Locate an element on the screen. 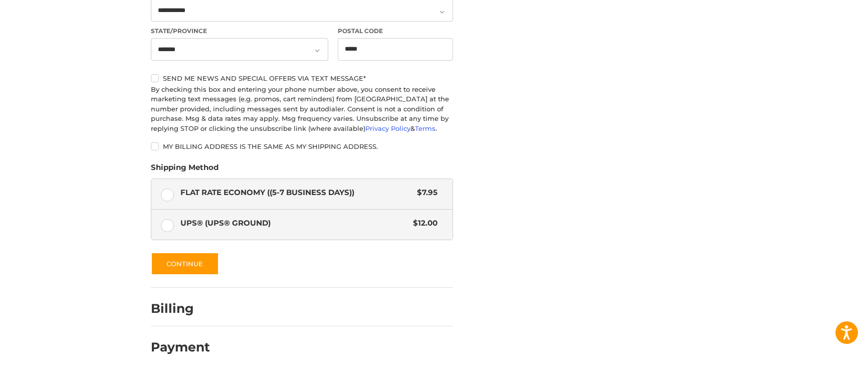 This screenshot has height=374, width=868. span: UPS® (UPS® Ground) is located at coordinates (294, 223).